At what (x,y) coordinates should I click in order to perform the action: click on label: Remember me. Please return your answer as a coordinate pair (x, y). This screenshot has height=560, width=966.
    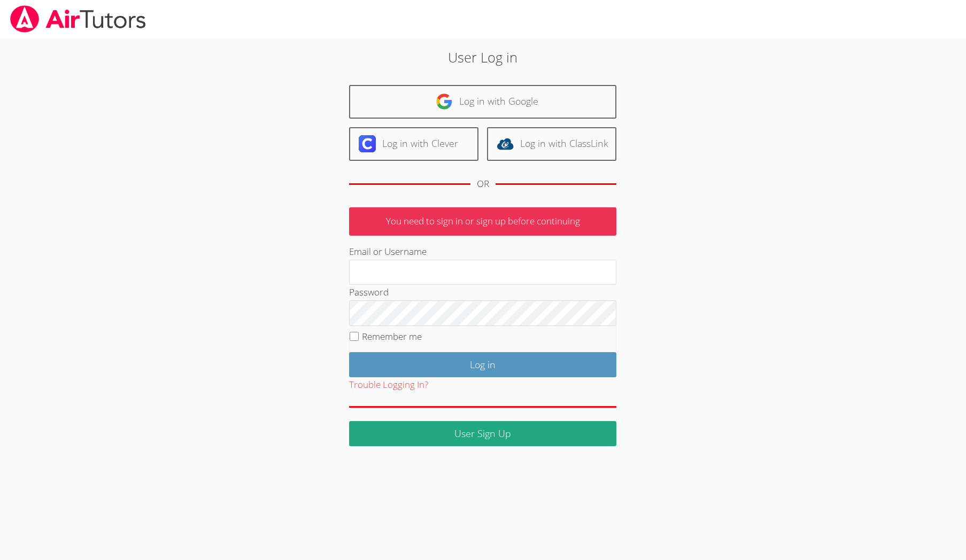
    Looking at the image, I should click on (392, 337).